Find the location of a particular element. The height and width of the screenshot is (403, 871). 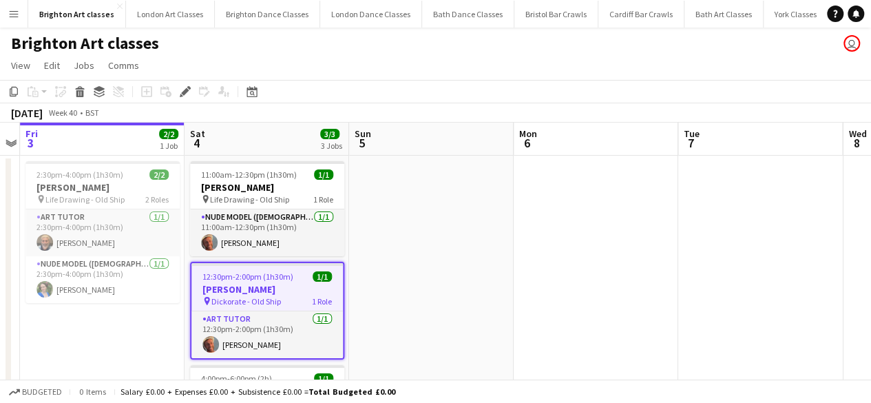

a: View is located at coordinates (21, 65).